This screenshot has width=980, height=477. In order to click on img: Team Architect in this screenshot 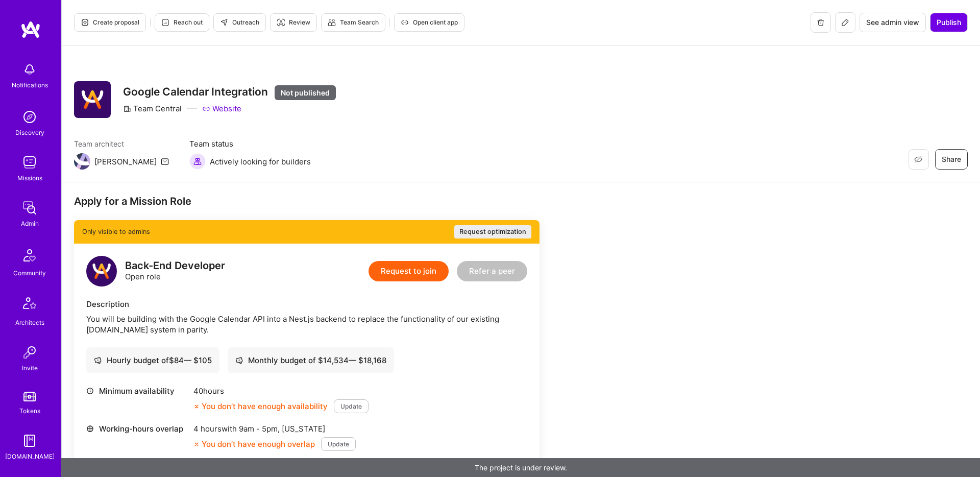, I will do `click(82, 162)`.